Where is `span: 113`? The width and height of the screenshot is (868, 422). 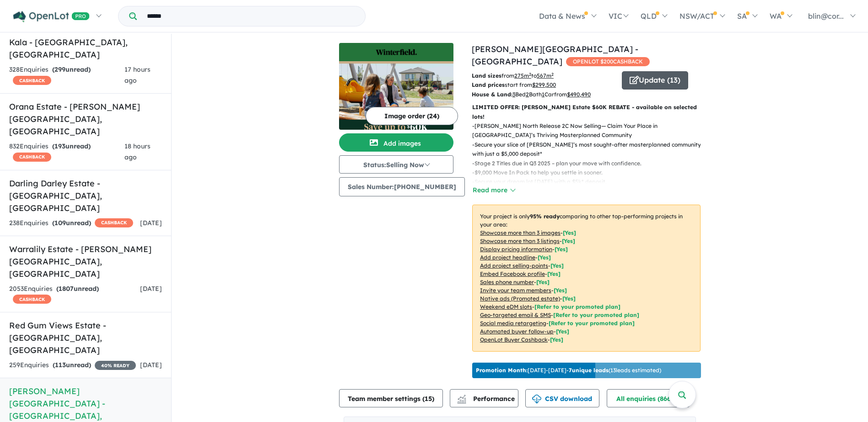
span: 113 is located at coordinates (60, 365).